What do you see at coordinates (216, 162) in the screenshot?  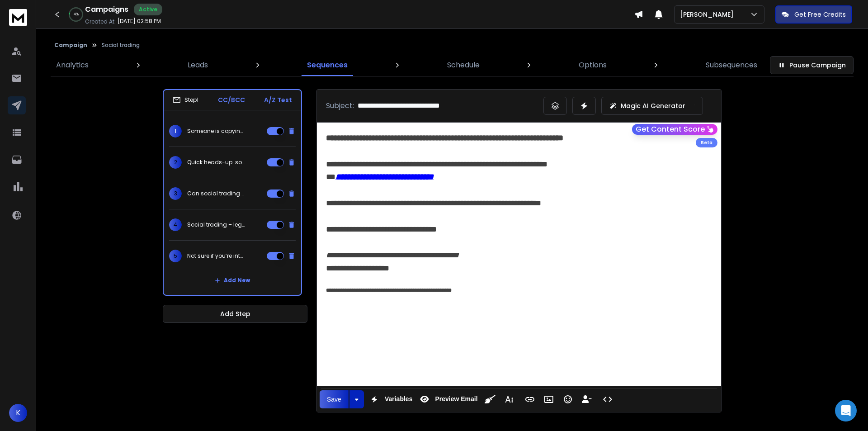 I see `p: Quick heads-up: social trading call coming` at bounding box center [216, 162].